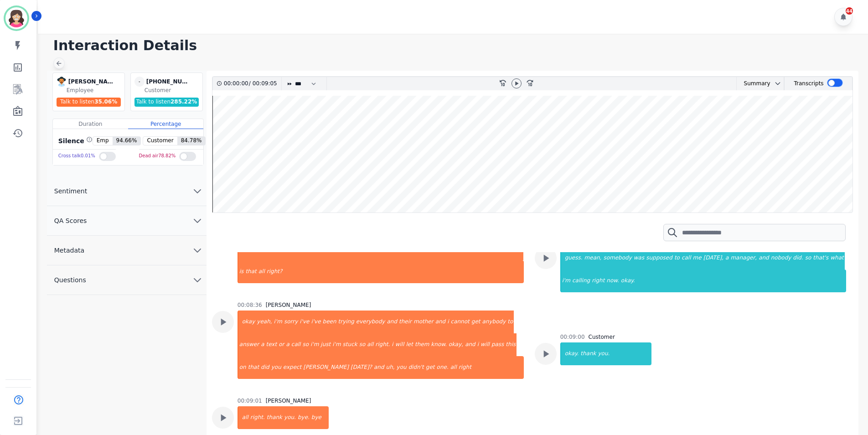  I want to click on img: Bordered avatar, so click(17, 19).